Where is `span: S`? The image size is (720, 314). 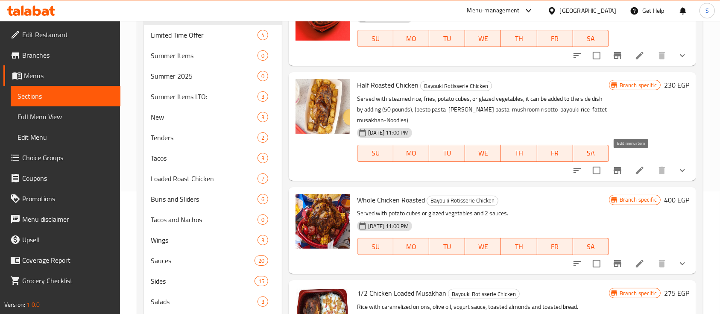 span: S is located at coordinates (707, 11).